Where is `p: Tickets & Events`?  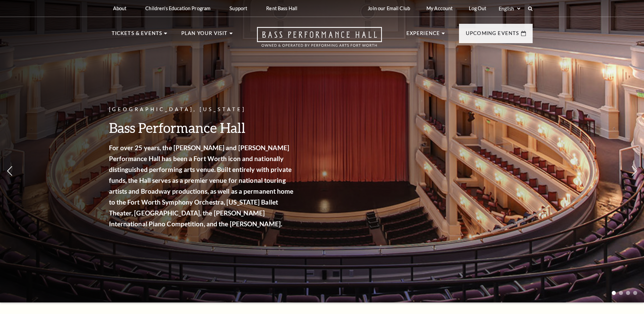
p: Tickets & Events is located at coordinates (137, 35).